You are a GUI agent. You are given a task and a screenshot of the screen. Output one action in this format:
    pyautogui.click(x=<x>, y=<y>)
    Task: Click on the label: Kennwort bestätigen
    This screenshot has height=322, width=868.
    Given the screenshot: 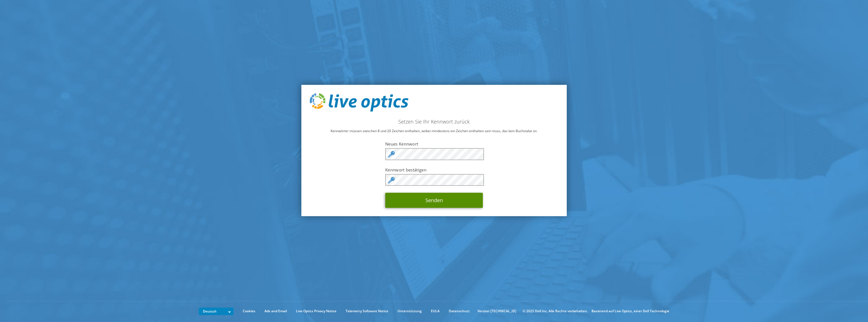 What is the action you would take?
    pyautogui.click(x=434, y=170)
    